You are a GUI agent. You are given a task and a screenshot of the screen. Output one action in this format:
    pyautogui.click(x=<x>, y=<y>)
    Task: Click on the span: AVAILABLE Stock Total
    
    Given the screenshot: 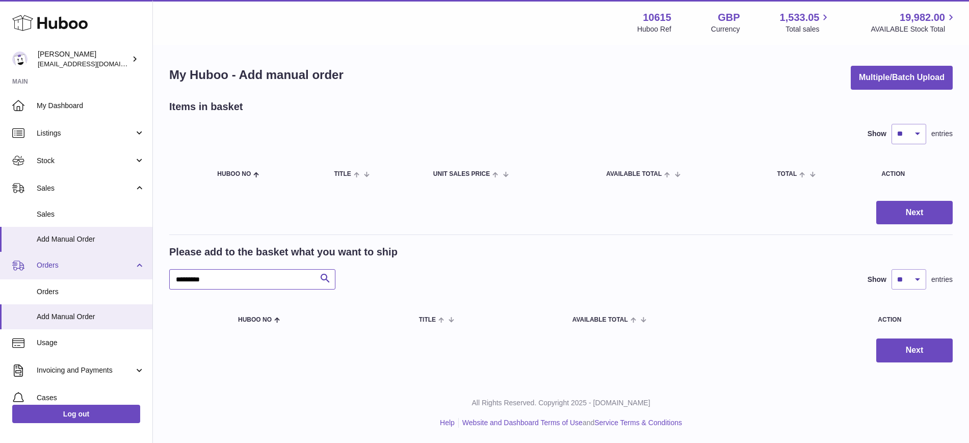 What is the action you would take?
    pyautogui.click(x=914, y=29)
    